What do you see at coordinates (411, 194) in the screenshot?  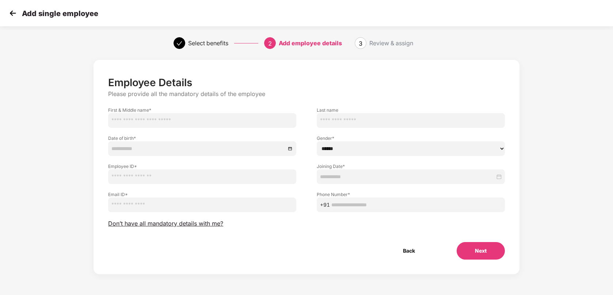 I see `label: Phone Number` at bounding box center [411, 194].